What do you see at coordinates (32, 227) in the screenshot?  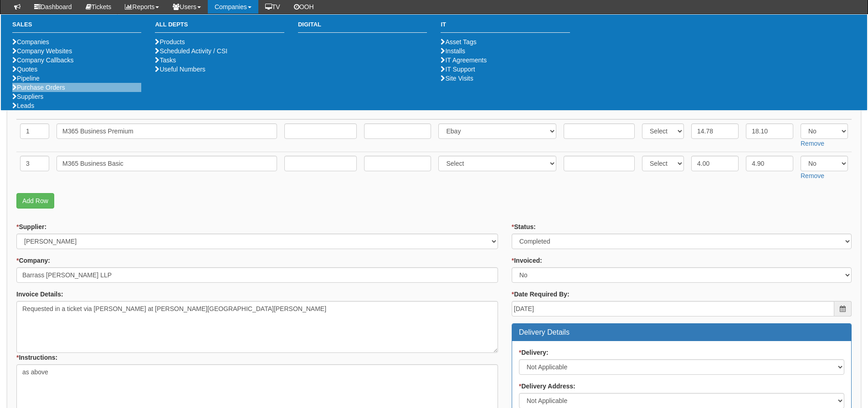 I see `label: Supplier:` at bounding box center [32, 227].